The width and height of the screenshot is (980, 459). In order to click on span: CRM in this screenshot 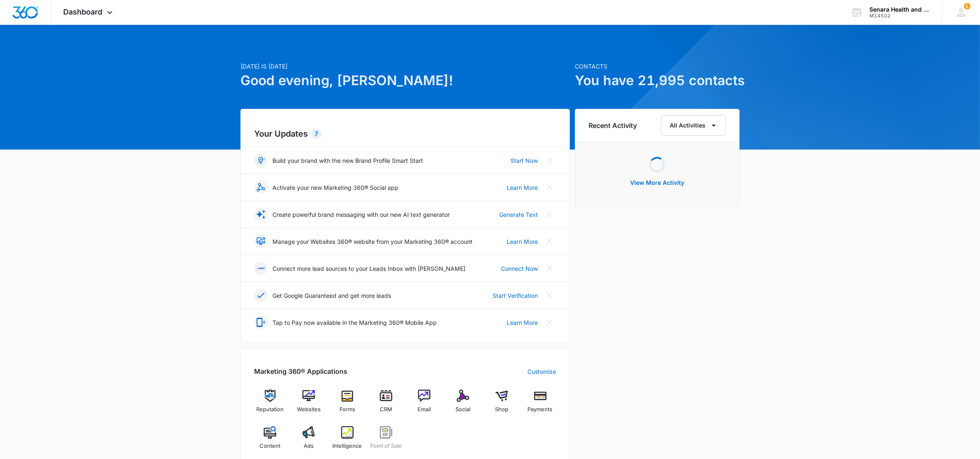, I will do `click(386, 410)`.